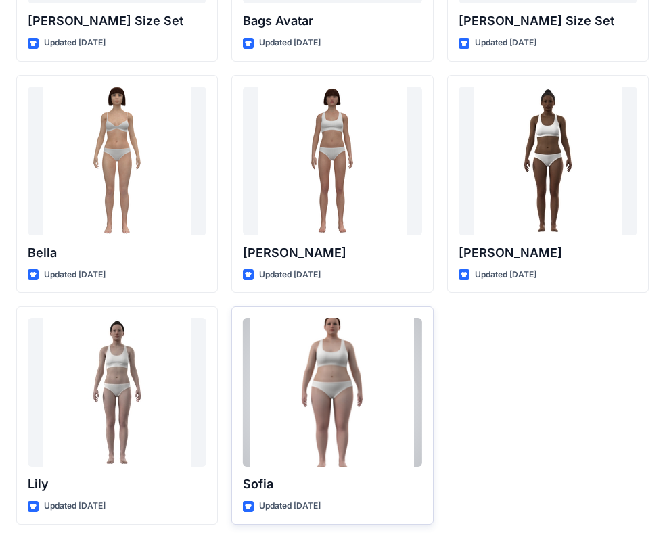 The image size is (665, 541). I want to click on p: Sofia, so click(332, 484).